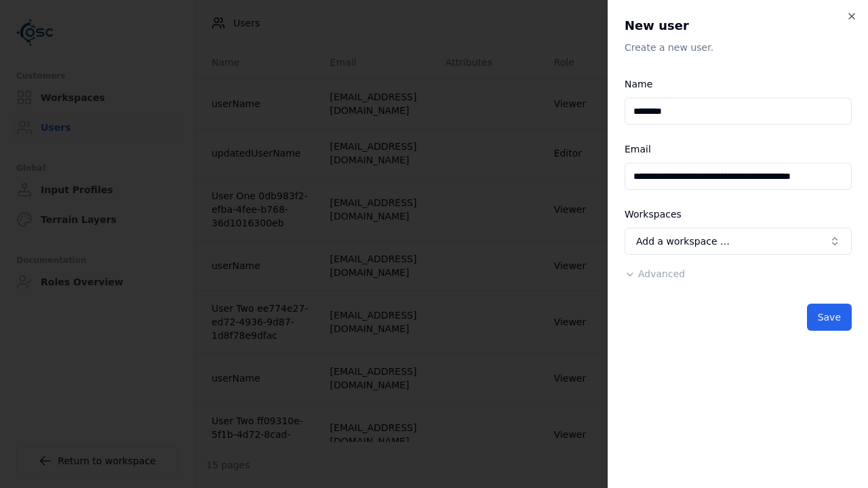 The image size is (868, 488). Describe the element at coordinates (738, 26) in the screenshot. I see `h2: New user` at that location.